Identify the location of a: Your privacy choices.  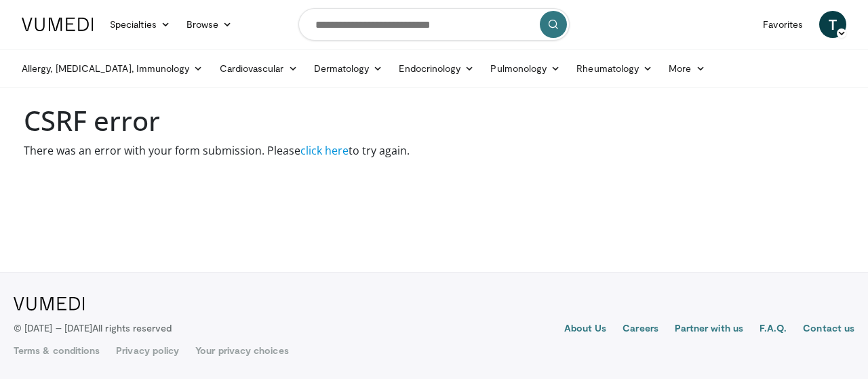
(241, 351).